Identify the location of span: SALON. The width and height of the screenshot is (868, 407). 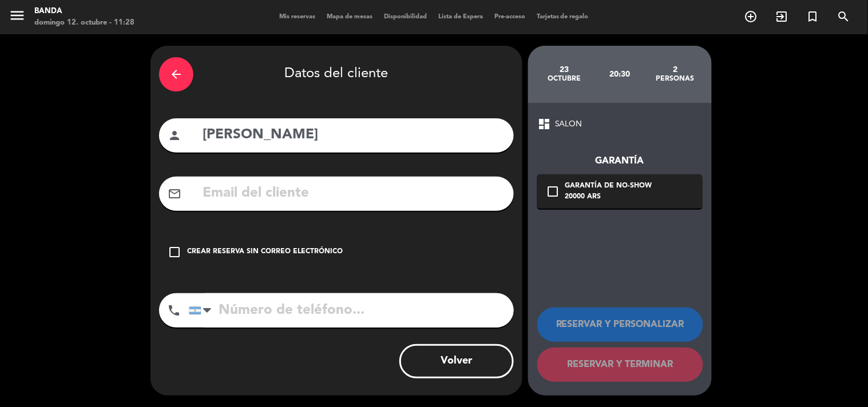
(569, 124).